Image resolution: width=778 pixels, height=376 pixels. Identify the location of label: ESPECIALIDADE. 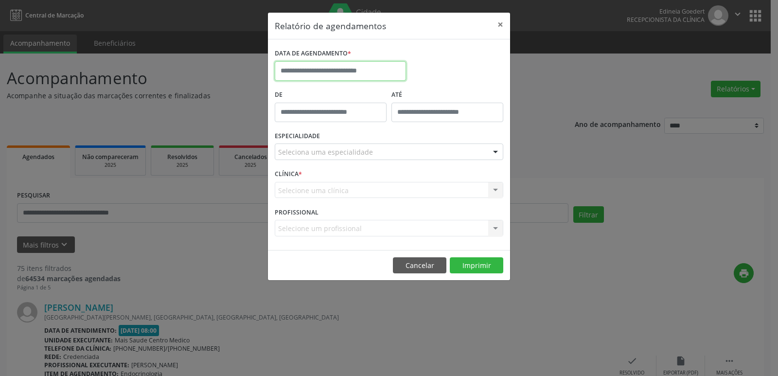
(297, 136).